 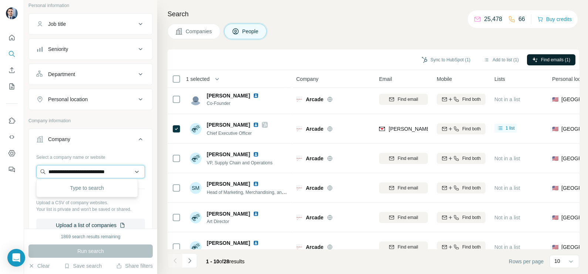 I want to click on span: 1 - 10, so click(x=213, y=262).